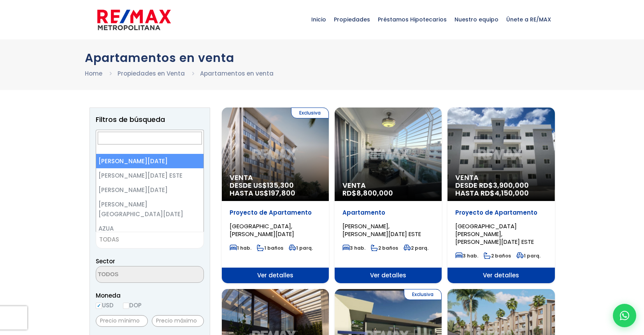  Describe the element at coordinates (500, 189) in the screenshot. I see `span: DESDE RD$` at that location.